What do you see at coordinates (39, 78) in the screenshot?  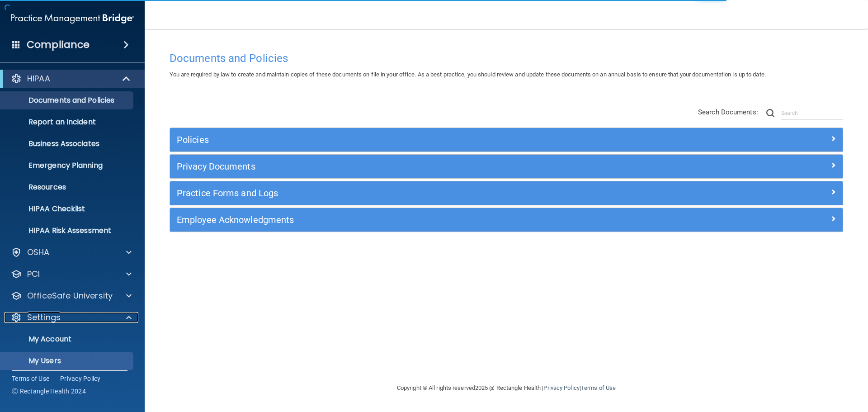 I see `p: HIPAA` at bounding box center [39, 78].